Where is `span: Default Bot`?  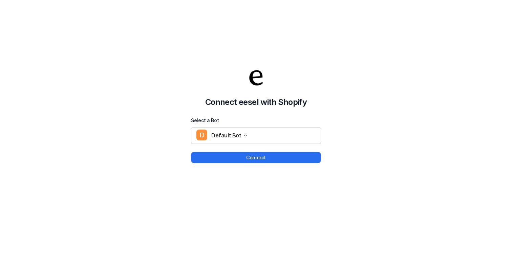
span: Default Bot is located at coordinates (226, 136).